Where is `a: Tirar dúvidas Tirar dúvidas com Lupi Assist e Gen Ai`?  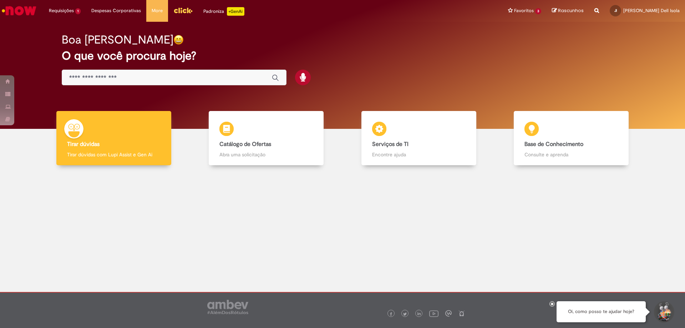
a: Tirar dúvidas Tirar dúvidas com Lupi Assist e Gen Ai is located at coordinates (114, 138).